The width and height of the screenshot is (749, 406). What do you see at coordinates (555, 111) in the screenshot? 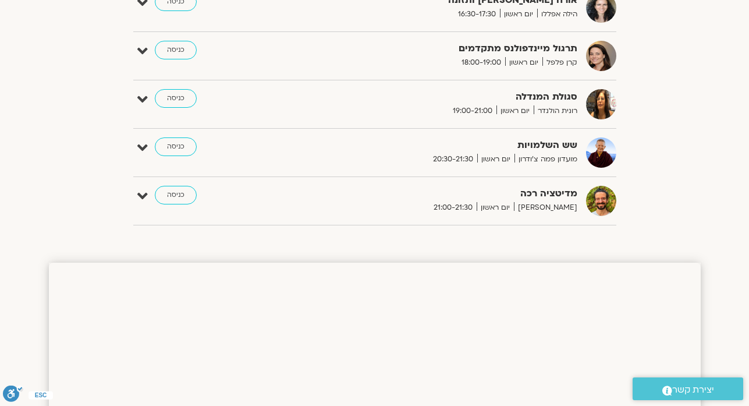
I see `span: רונית הולנדר` at bounding box center [555, 111].